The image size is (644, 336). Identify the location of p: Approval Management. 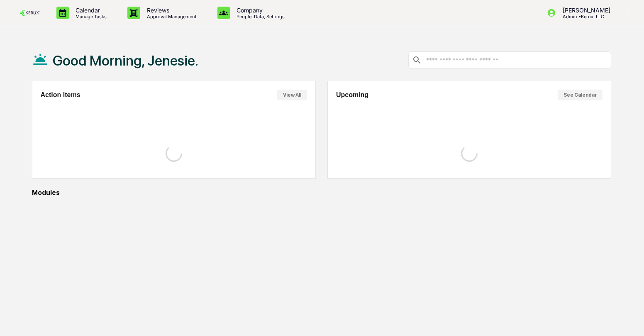
(171, 17).